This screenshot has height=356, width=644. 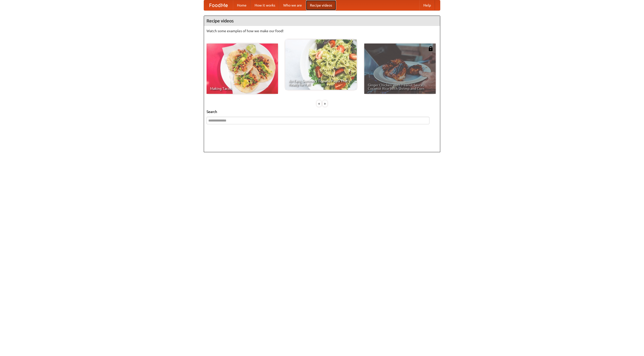 I want to click on a: Home, so click(x=242, y=5).